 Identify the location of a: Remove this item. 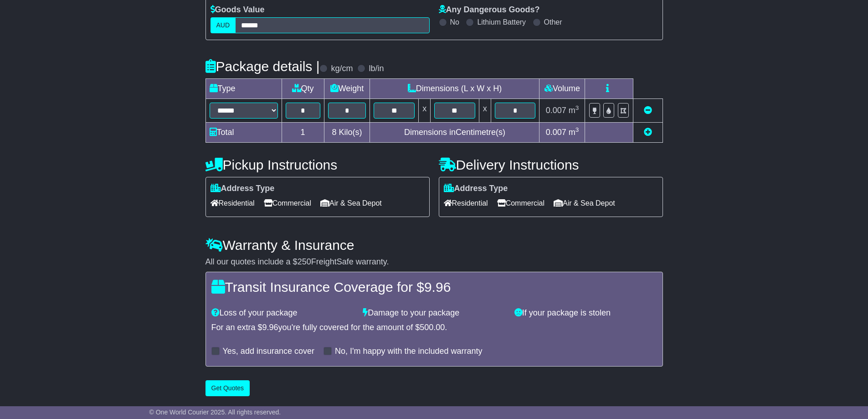
(648, 110).